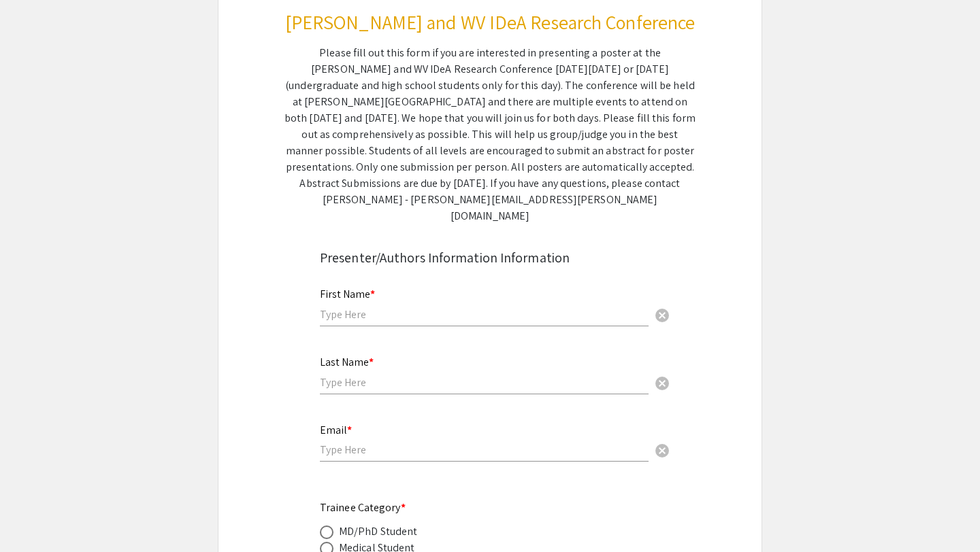 The width and height of the screenshot is (980, 552). What do you see at coordinates (363, 507) in the screenshot?
I see `mat-label: Trainee Category` at bounding box center [363, 507].